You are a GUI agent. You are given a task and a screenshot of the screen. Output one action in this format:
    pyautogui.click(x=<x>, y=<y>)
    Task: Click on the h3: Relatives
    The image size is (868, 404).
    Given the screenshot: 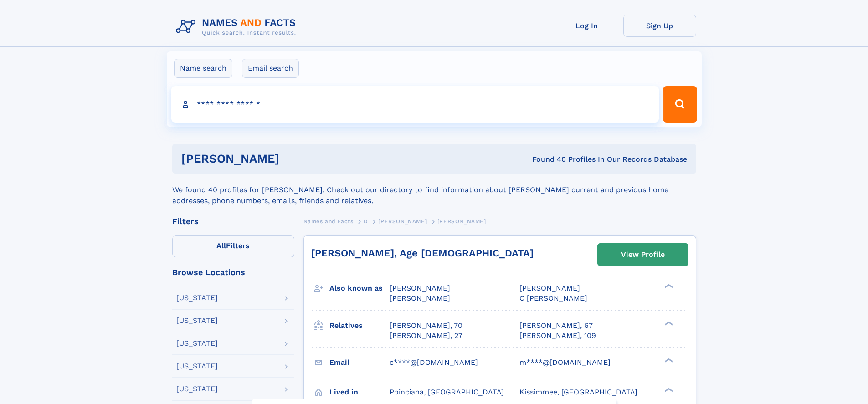 What is the action you would take?
    pyautogui.click(x=359, y=326)
    